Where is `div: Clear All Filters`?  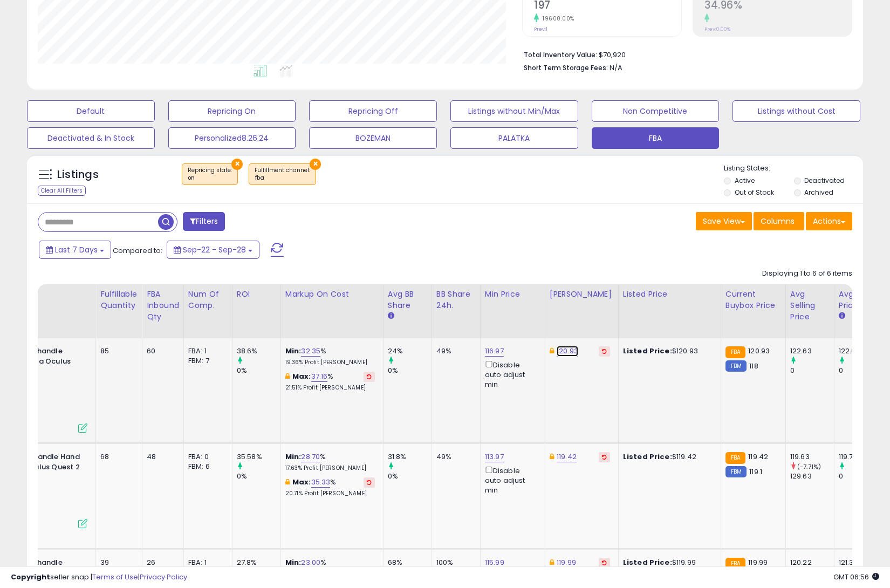
div: Clear All Filters is located at coordinates (62, 190).